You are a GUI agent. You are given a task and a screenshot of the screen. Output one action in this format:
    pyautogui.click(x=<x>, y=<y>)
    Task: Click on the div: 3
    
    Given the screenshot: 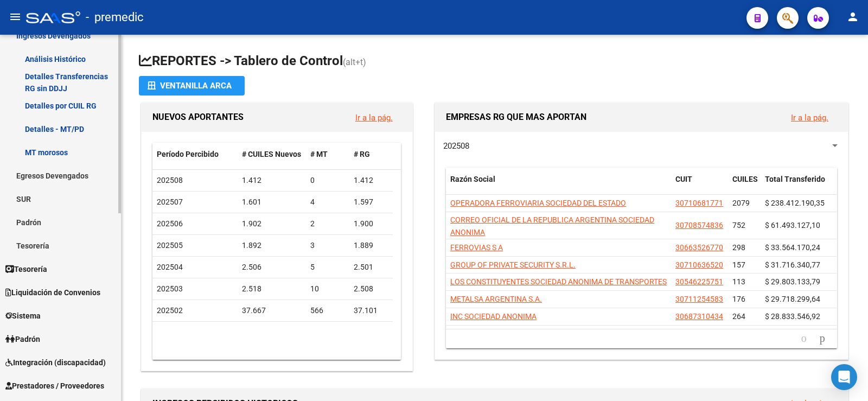 What is the action you would take?
    pyautogui.click(x=328, y=245)
    